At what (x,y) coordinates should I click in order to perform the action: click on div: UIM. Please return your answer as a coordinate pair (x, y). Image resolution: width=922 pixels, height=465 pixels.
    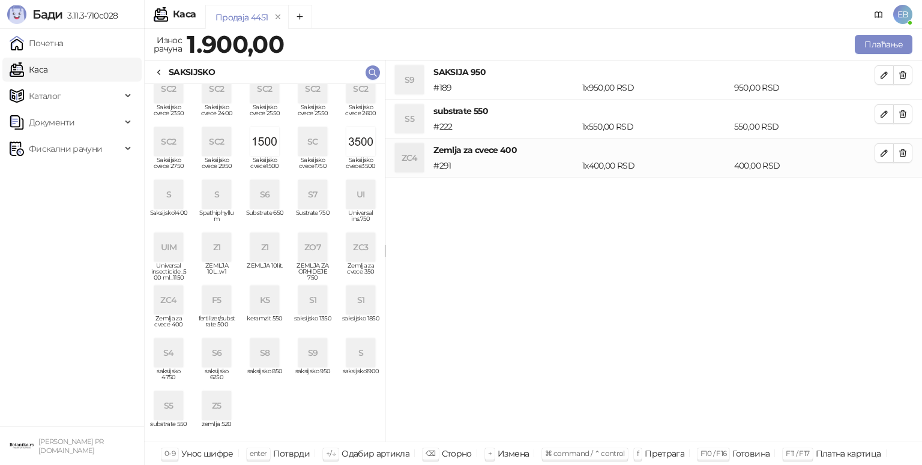
    Looking at the image, I should click on (169, 247).